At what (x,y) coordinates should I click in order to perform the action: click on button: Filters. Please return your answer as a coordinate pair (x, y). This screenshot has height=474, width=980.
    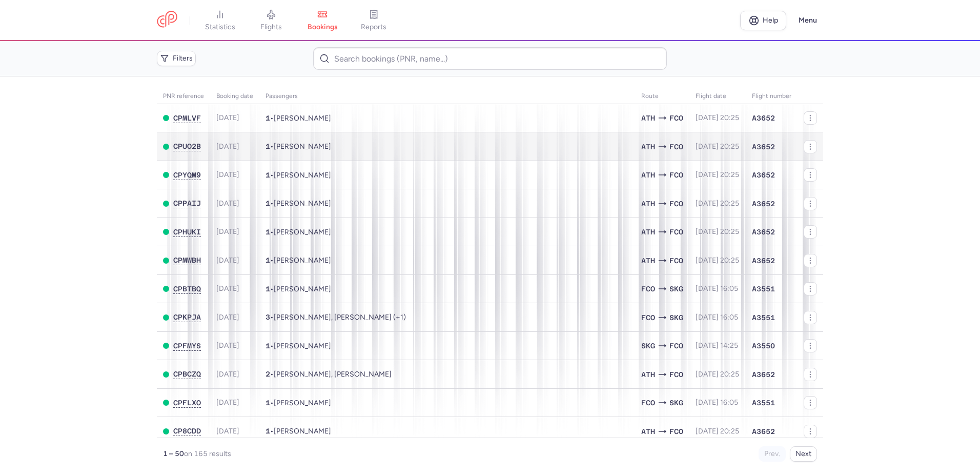
    Looking at the image, I should click on (176, 59).